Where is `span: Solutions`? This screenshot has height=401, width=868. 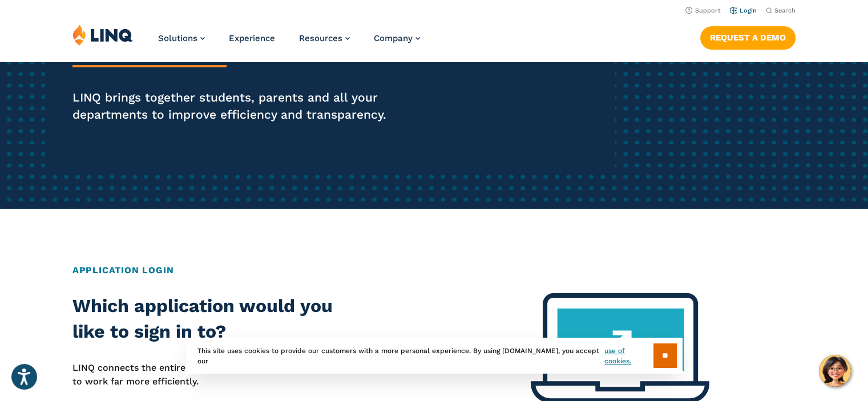 span: Solutions is located at coordinates (177, 38).